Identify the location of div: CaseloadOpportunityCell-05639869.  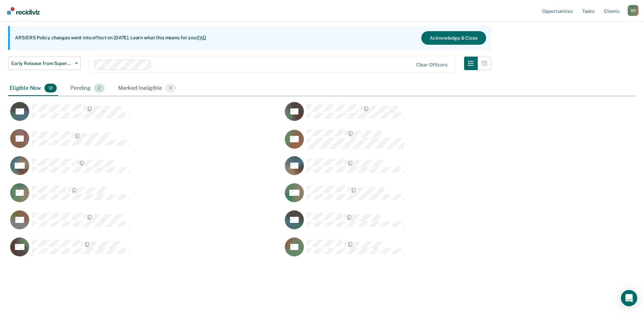
(145, 143).